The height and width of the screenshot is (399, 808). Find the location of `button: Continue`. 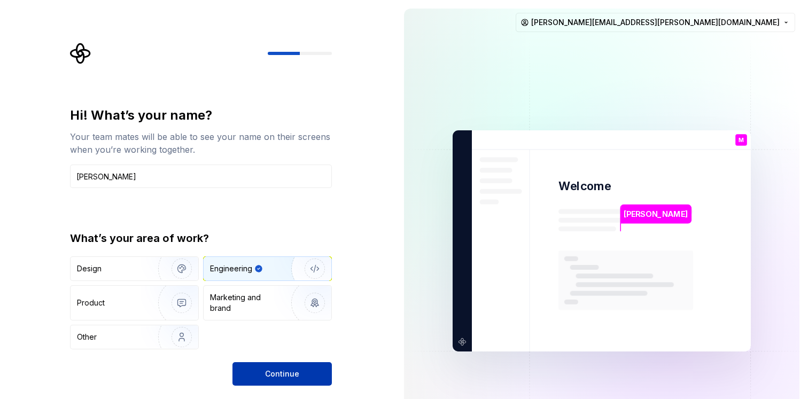

button: Continue is located at coordinates (282, 374).